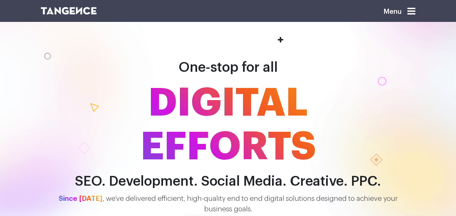 Image resolution: width=456 pixels, height=216 pixels. What do you see at coordinates (228, 205) in the screenshot?
I see `p: , we’ve delivered efficient, high-quality end to end digital solutions designed to achieve your b...` at bounding box center [228, 205].